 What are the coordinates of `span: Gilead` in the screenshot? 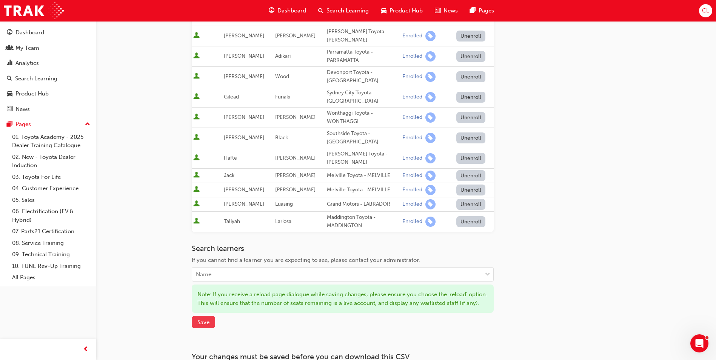 It's located at (231, 97).